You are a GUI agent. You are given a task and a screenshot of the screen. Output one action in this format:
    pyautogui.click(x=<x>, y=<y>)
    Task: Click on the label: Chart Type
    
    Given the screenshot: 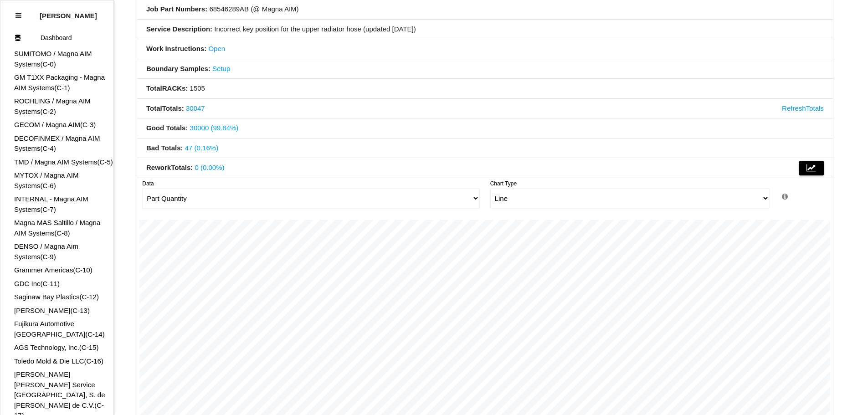 What is the action you would take?
    pyautogui.click(x=504, y=184)
    